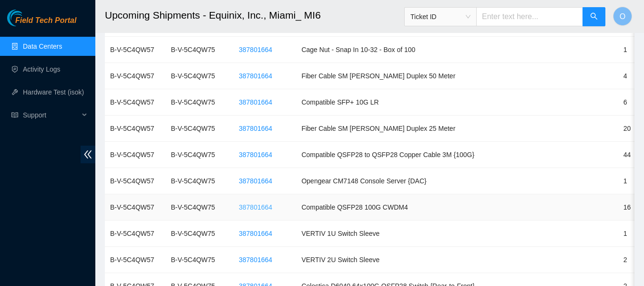 The height and width of the screenshot is (286, 644). What do you see at coordinates (15, 115) in the screenshot?
I see `span: read` at bounding box center [15, 115].